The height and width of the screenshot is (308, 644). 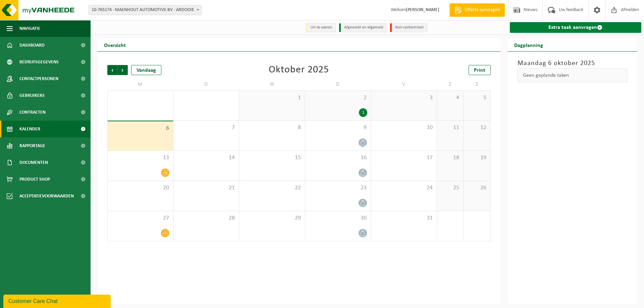 I want to click on span: 11, so click(x=450, y=128).